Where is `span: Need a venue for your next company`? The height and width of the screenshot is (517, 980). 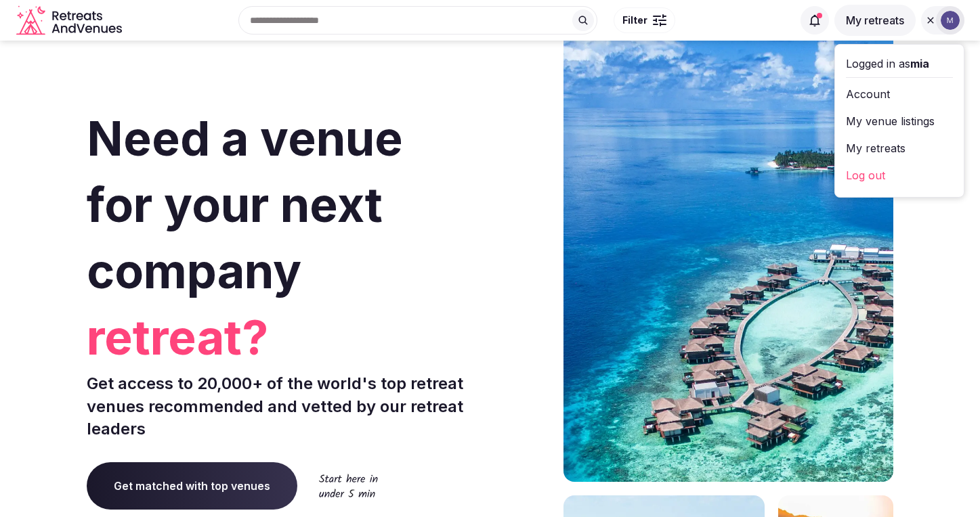 span: Need a venue for your next company is located at coordinates (245, 205).